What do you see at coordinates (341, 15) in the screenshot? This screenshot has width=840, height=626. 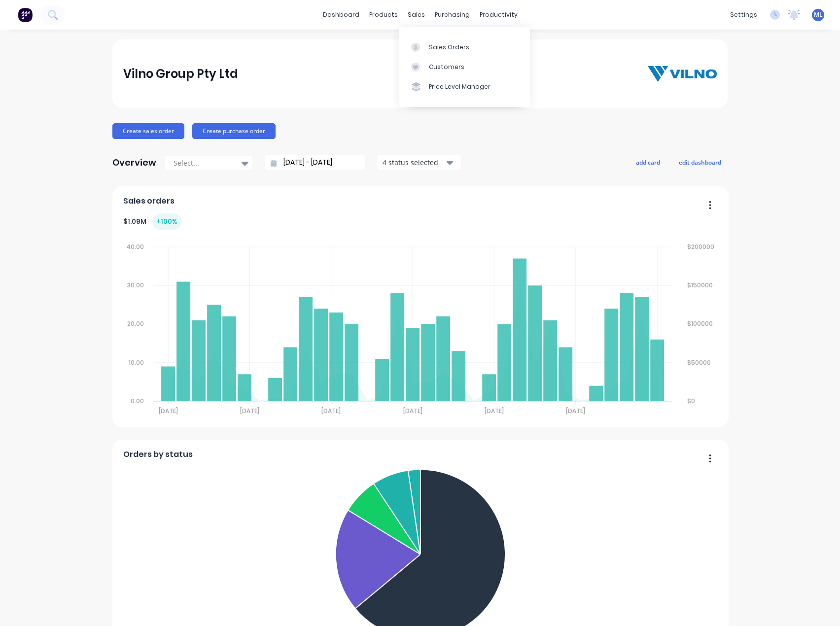 I see `a: dashboard` at bounding box center [341, 15].